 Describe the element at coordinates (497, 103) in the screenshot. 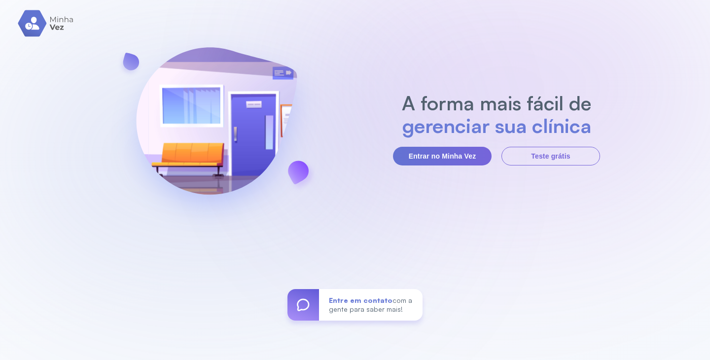

I see `h2: A forma mais fácil de` at that location.